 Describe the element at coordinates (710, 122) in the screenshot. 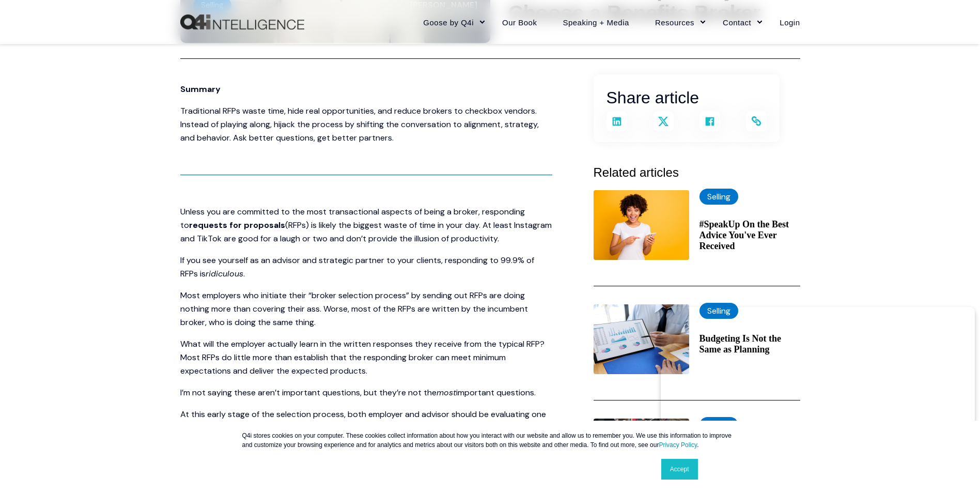

I see `a: Share on Facebook` at that location.